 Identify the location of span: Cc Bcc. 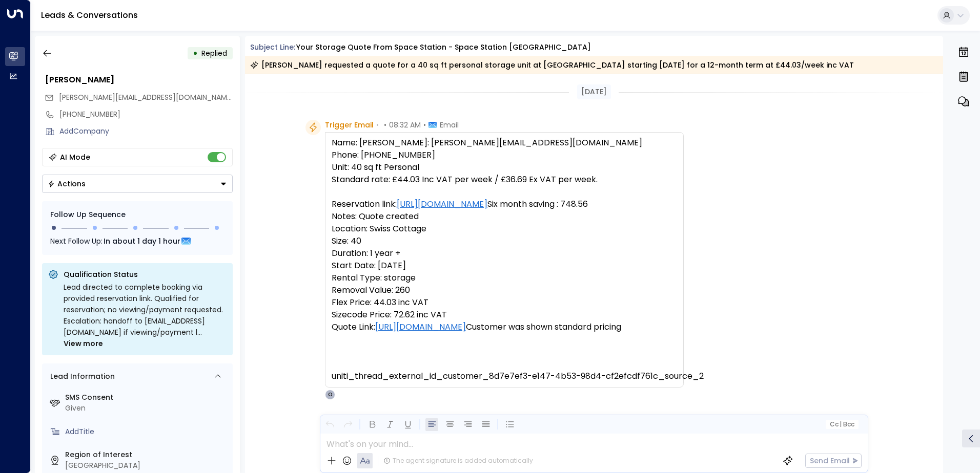
(841, 425).